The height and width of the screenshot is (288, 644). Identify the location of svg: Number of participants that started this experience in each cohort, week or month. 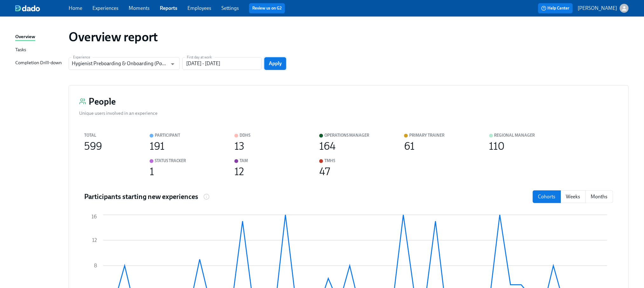
(206, 197).